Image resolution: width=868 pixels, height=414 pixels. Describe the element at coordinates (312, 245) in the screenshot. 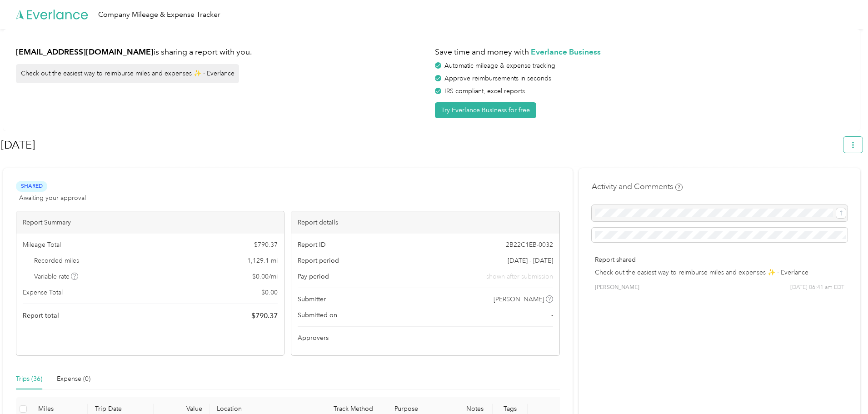

I see `span: Report ID` at that location.